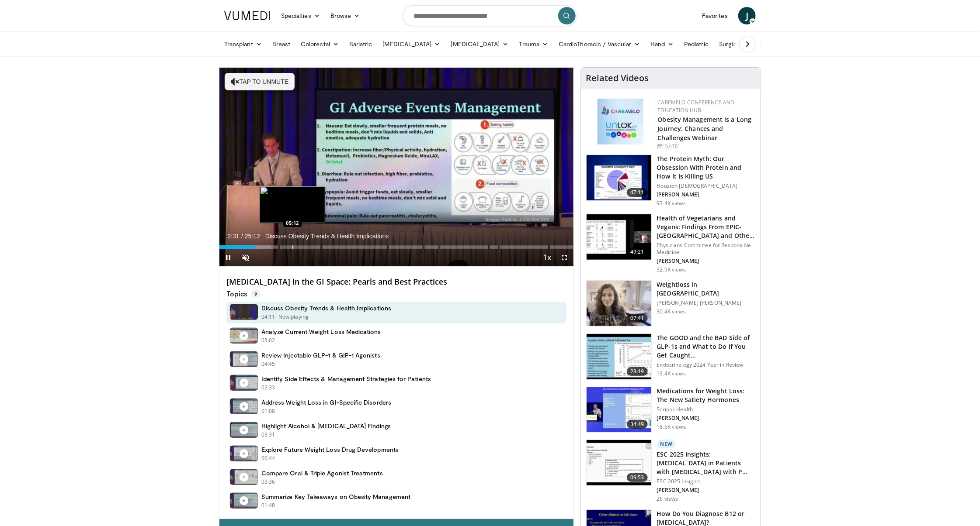 The height and width of the screenshot is (526, 980). I want to click on input: Search topics, interventions, so click(490, 16).